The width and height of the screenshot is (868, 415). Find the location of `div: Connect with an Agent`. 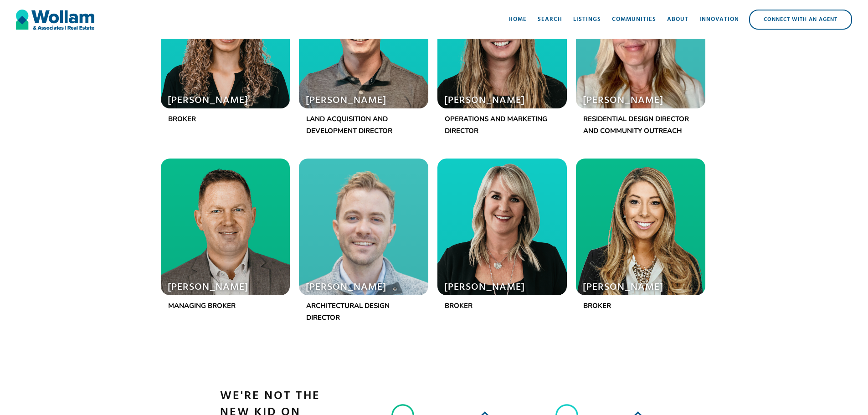

div: Connect with an Agent is located at coordinates (801, 20).